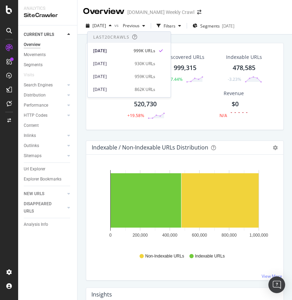 This screenshot has height=300, width=292. I want to click on div: gear, so click(275, 148).